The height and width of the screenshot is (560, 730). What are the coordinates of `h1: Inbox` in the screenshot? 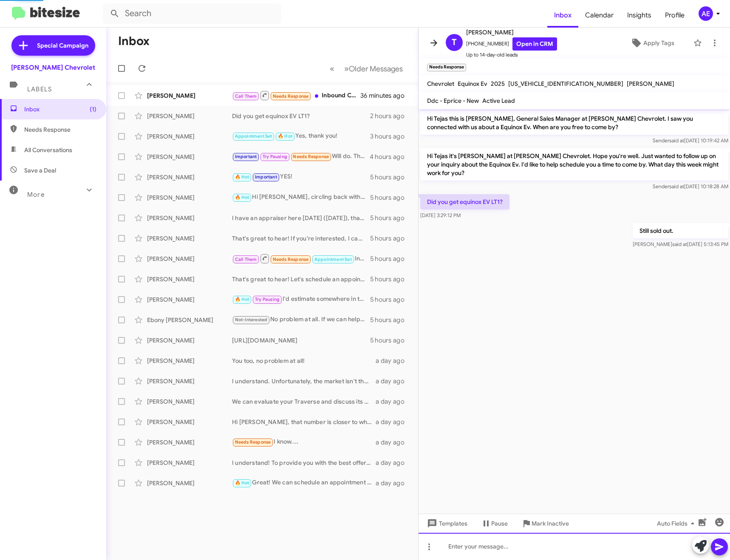 It's located at (134, 41).